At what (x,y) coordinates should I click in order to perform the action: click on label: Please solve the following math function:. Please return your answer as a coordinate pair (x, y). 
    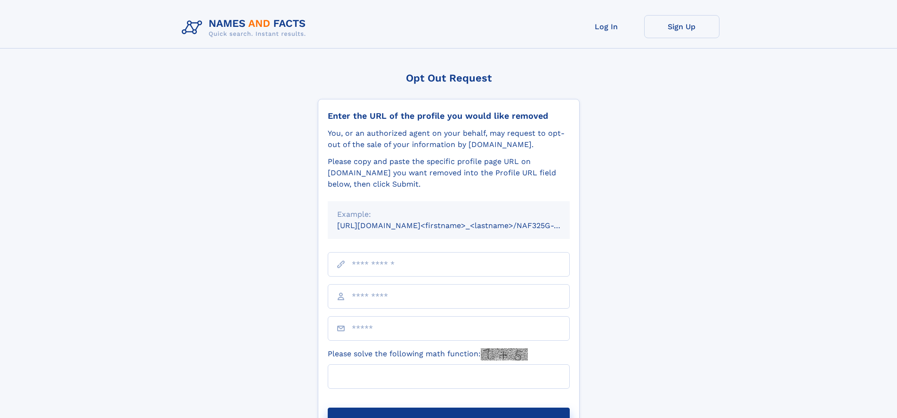
    Looking at the image, I should click on (428, 354).